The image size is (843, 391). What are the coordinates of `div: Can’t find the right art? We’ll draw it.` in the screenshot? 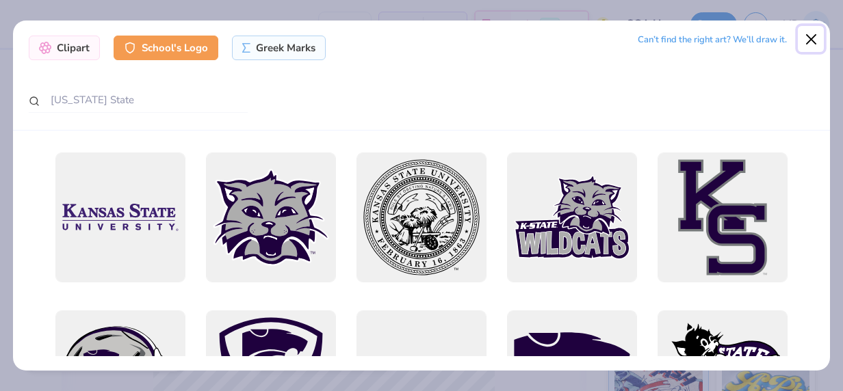 It's located at (712, 40).